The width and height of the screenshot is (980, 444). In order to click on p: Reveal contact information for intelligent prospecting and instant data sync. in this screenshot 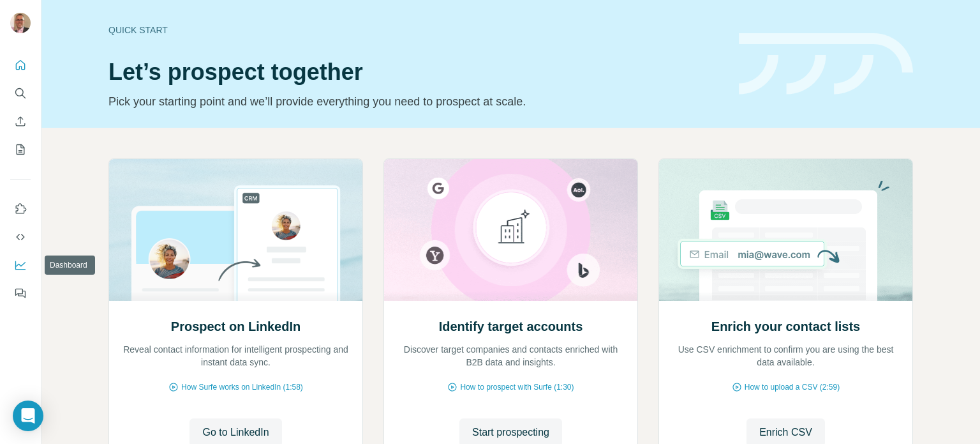, I will do `click(236, 356)`.